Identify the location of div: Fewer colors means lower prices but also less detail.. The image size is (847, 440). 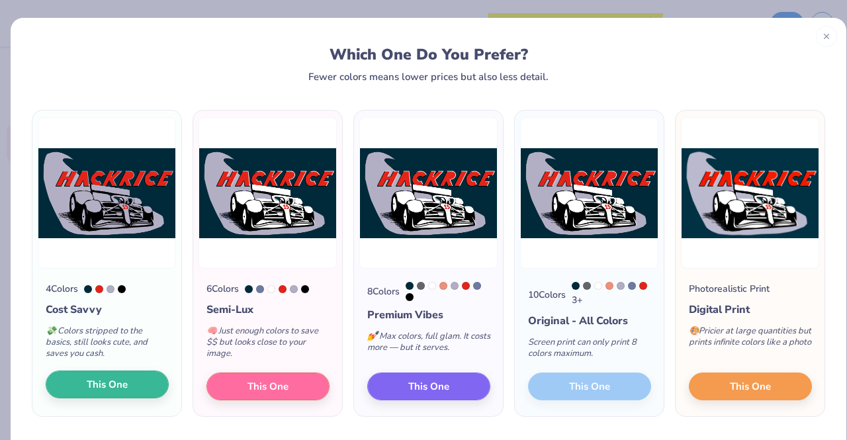
(428, 77).